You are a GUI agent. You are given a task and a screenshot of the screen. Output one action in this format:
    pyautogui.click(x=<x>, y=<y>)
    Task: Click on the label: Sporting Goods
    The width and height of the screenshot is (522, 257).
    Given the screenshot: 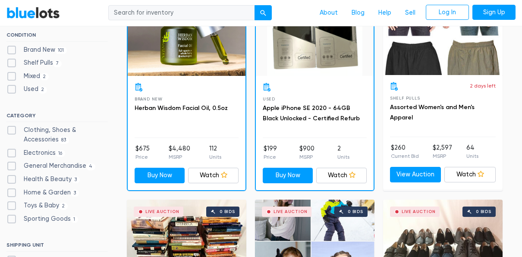 What is the action you would take?
    pyautogui.click(x=42, y=219)
    